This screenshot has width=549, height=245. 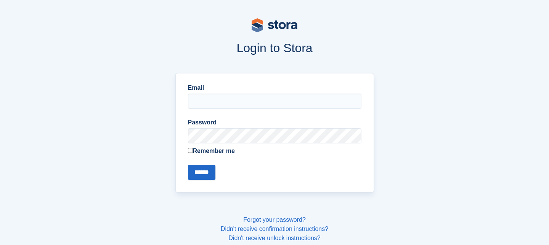 I want to click on h1: Login to Stora, so click(x=274, y=48).